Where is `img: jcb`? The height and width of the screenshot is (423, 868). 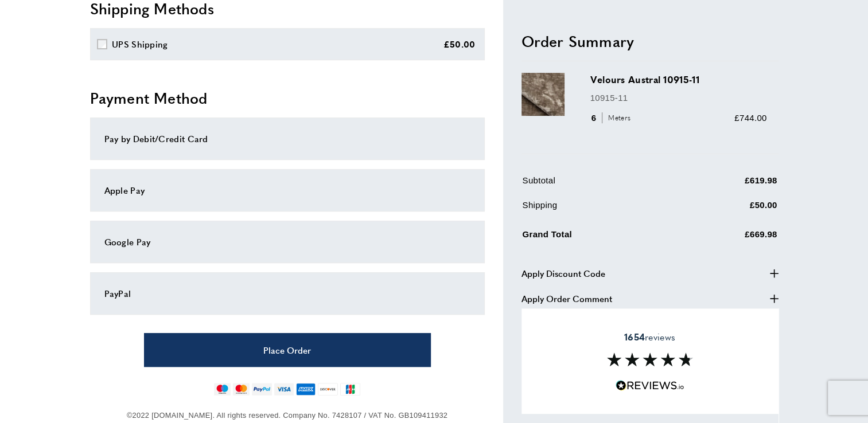
img: jcb is located at coordinates (350, 389).